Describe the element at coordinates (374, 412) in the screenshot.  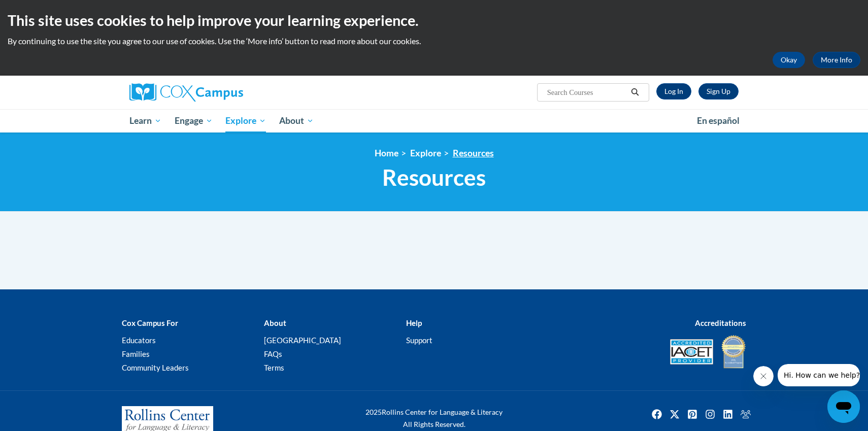
I see `span: 2025` at that location.